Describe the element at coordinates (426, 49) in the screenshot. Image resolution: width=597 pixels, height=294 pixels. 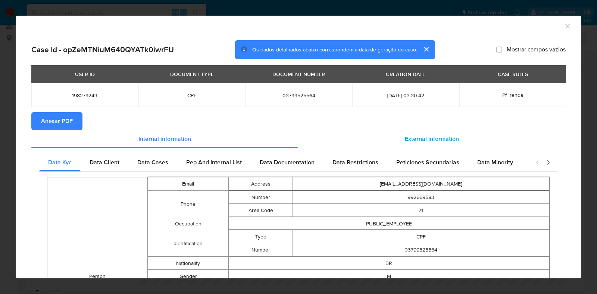
I see `button: cerrar` at that location.